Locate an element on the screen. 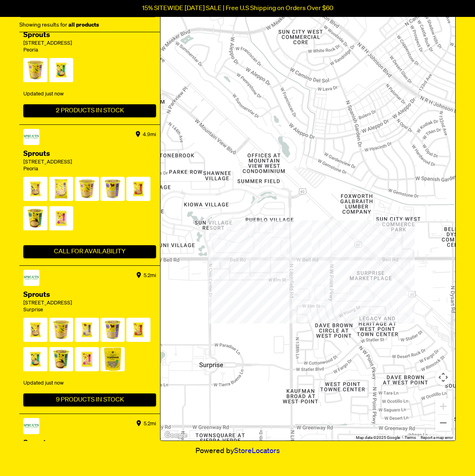 This screenshot has width=475, height=476. div: Surprise is located at coordinates (90, 310).